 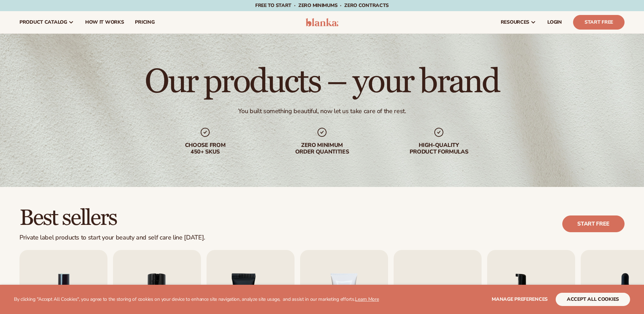 I want to click on div: High-quality product formulas, so click(x=439, y=149).